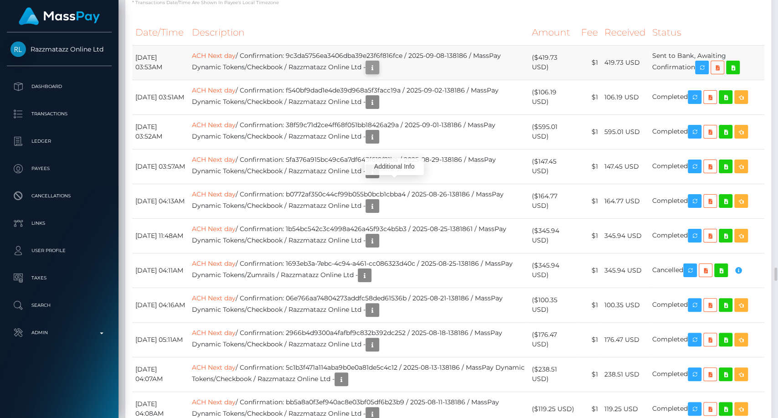  I want to click on a: Search, so click(59, 306).